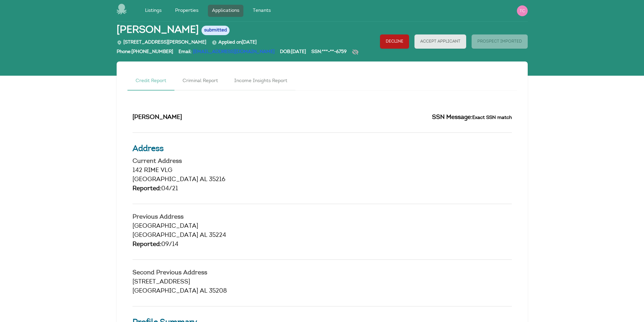  Describe the element at coordinates (492, 118) in the screenshot. I see `small: Exact SSN match` at that location.